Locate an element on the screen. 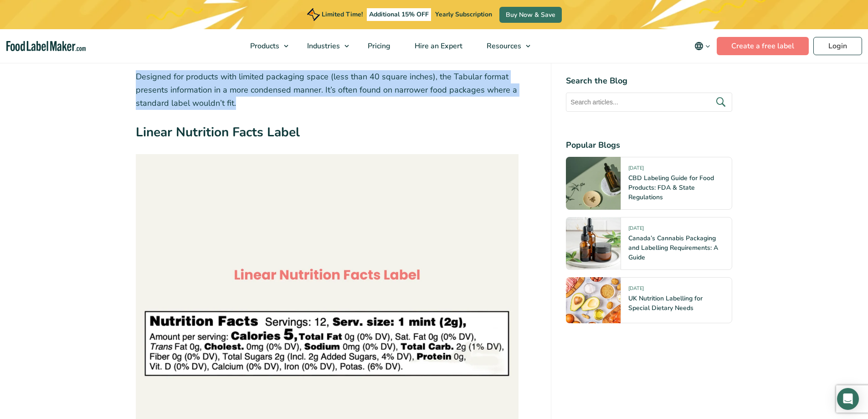 The image size is (868, 419). span: Industries is located at coordinates (322, 46).